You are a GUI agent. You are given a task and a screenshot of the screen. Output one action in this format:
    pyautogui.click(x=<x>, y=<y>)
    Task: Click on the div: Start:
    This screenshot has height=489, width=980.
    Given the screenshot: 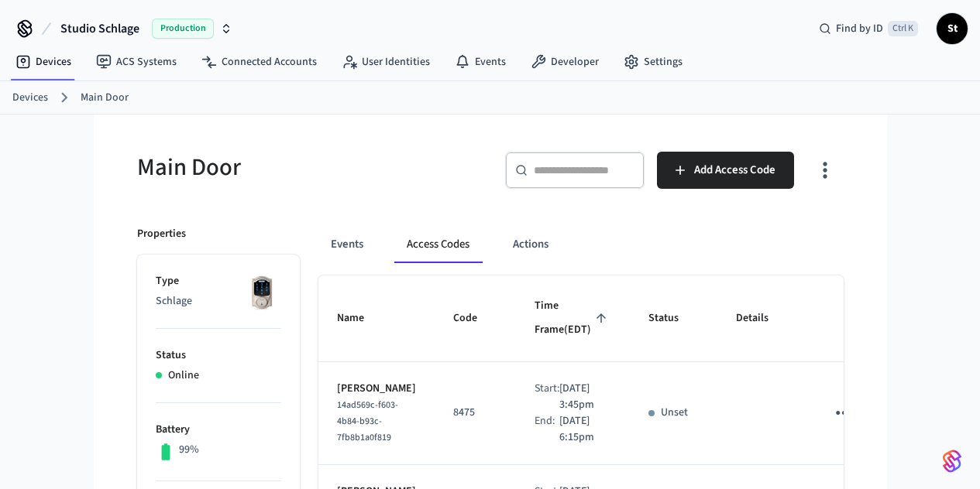 What is the action you would take?
    pyautogui.click(x=547, y=397)
    